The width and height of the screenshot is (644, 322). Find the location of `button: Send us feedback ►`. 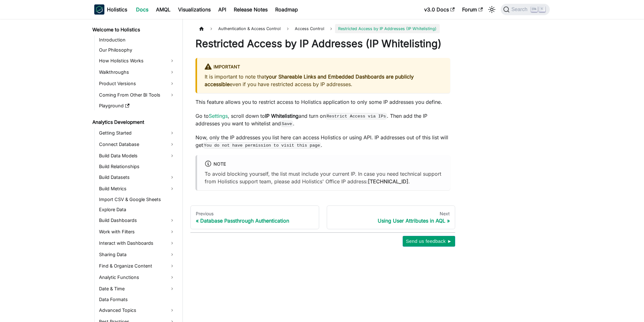

button: Send us feedback ► is located at coordinates (429, 241).